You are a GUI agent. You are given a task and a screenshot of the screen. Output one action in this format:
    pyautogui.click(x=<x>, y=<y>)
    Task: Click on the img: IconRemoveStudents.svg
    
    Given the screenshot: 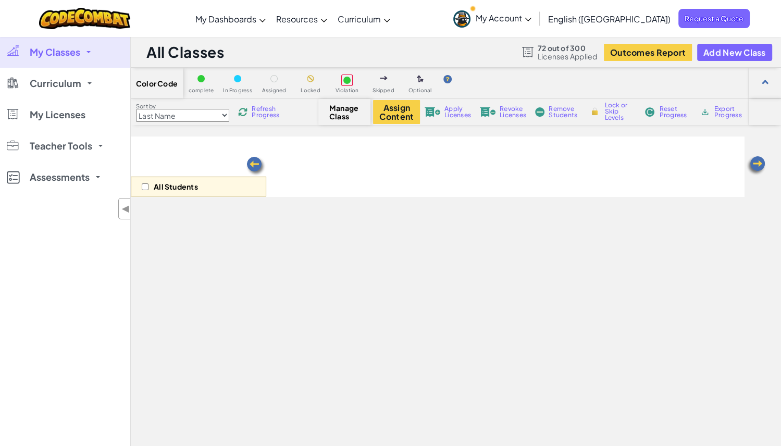 What is the action you would take?
    pyautogui.click(x=540, y=112)
    